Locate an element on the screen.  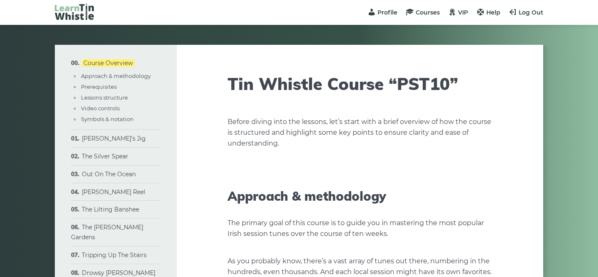
span: Log Out is located at coordinates (530, 12).